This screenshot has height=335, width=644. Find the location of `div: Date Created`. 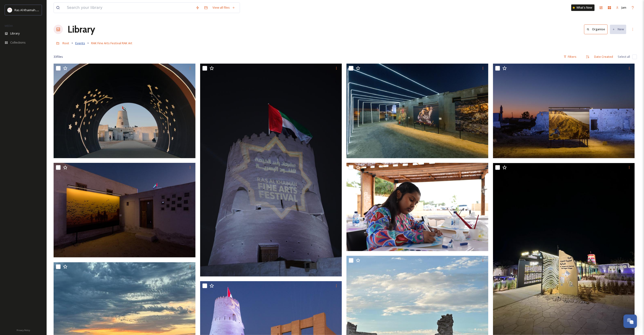

div: Date Created is located at coordinates (603, 57).